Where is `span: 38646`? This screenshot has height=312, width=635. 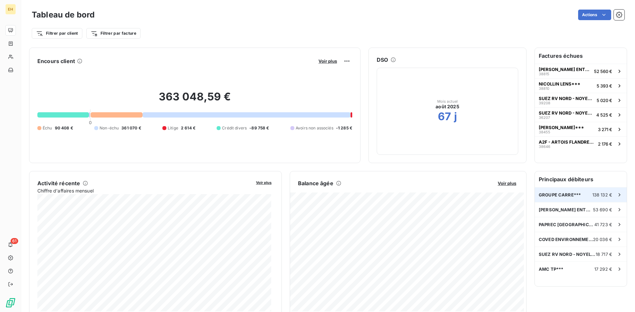 span: 38646 is located at coordinates (544, 147).